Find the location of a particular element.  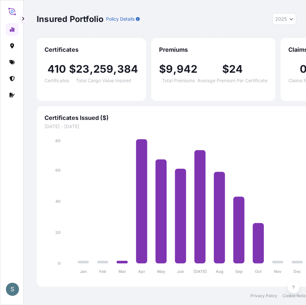

tspan: Jan is located at coordinates (83, 271).